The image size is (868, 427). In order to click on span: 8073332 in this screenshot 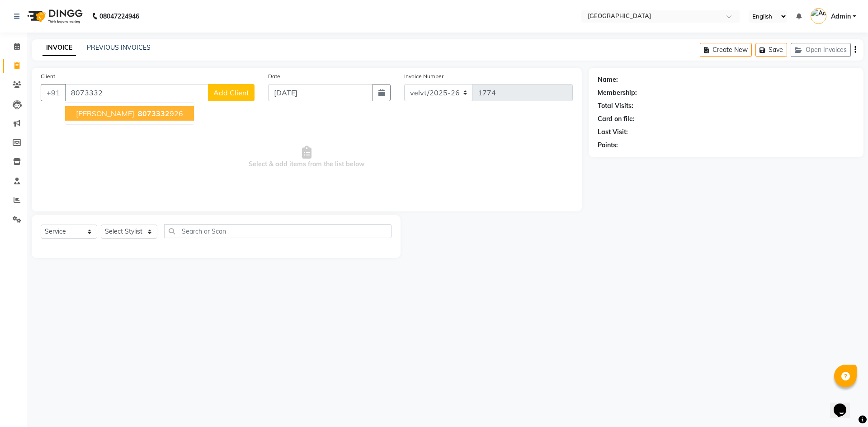, I will do `click(154, 113)`.